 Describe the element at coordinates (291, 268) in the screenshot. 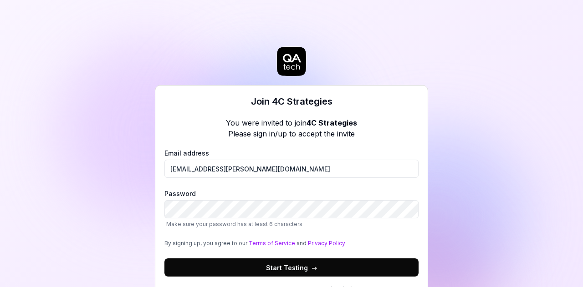

I see `button: Start Testing→` at that location.